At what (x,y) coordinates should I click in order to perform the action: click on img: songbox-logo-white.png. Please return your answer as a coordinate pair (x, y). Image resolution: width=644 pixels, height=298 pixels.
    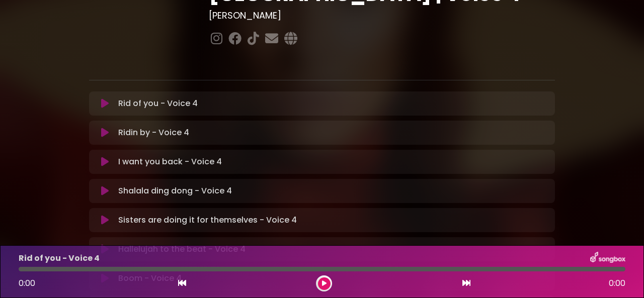
    Looking at the image, I should click on (608, 259).